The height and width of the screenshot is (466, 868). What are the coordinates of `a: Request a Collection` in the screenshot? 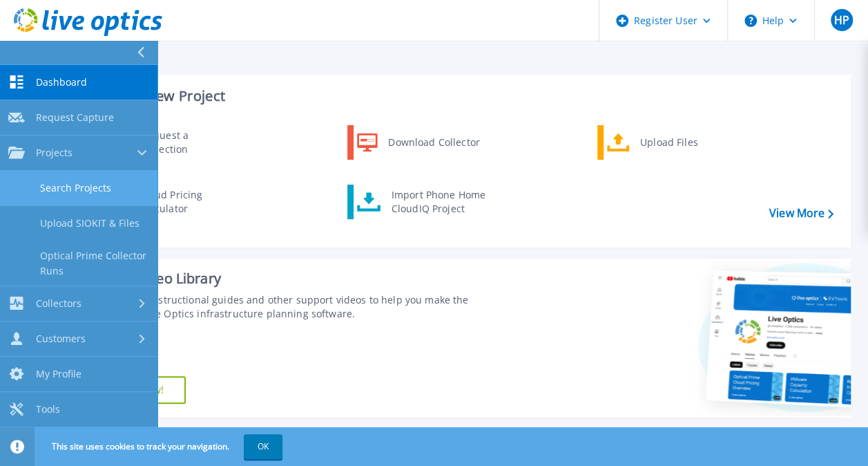 It's located at (168, 142).